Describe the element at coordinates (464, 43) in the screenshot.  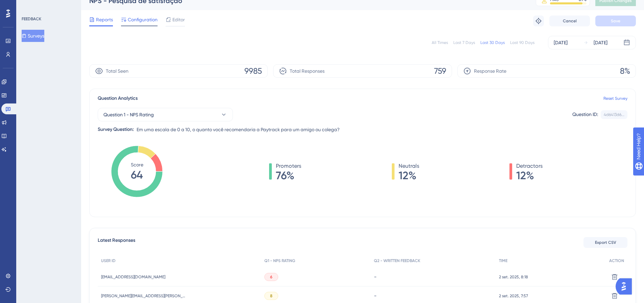
I see `div: Last 7 Days` at that location.